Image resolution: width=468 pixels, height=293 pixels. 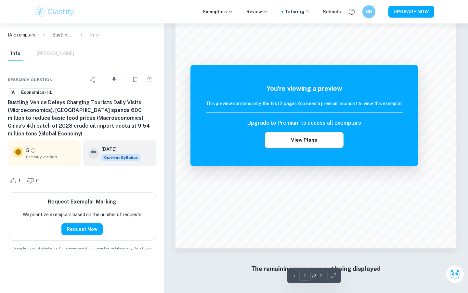 What do you see at coordinates (82, 202) in the screenshot?
I see `h6: Request Exemplar Marking` at bounding box center [82, 202].